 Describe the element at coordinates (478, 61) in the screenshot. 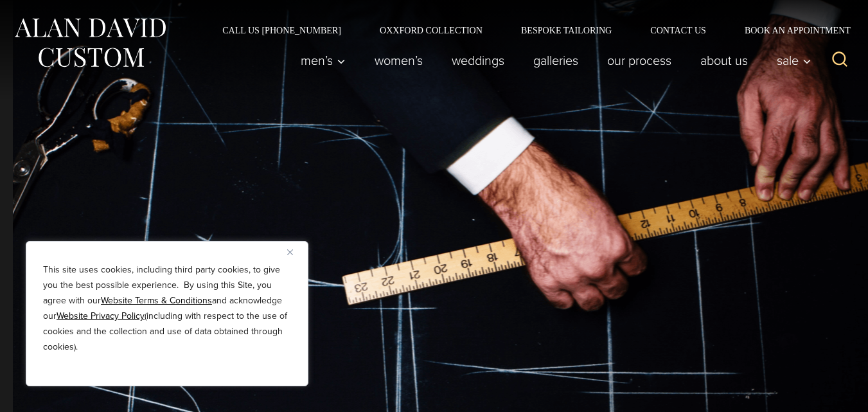

I see `a: weddings` at that location.